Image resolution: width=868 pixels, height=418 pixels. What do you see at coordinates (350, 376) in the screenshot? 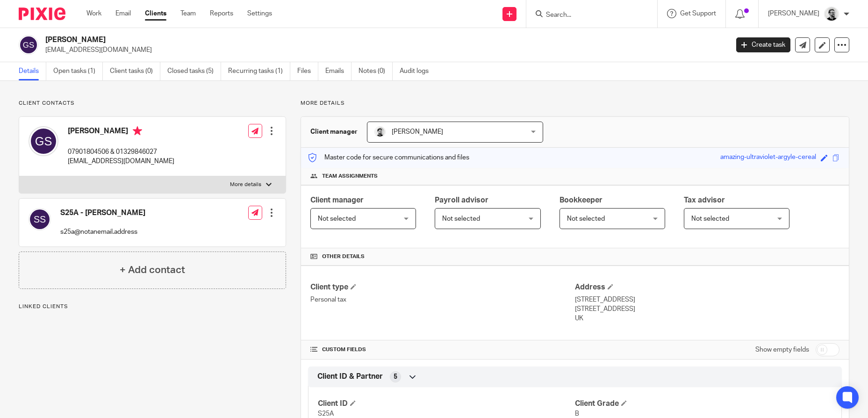
I see `span: Client ID & Partner` at bounding box center [350, 376].